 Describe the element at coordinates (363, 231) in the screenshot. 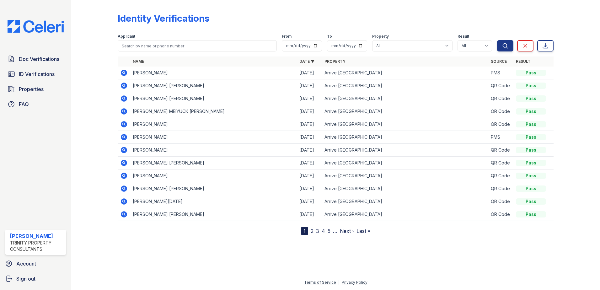

I see `a: Last »` at that location.